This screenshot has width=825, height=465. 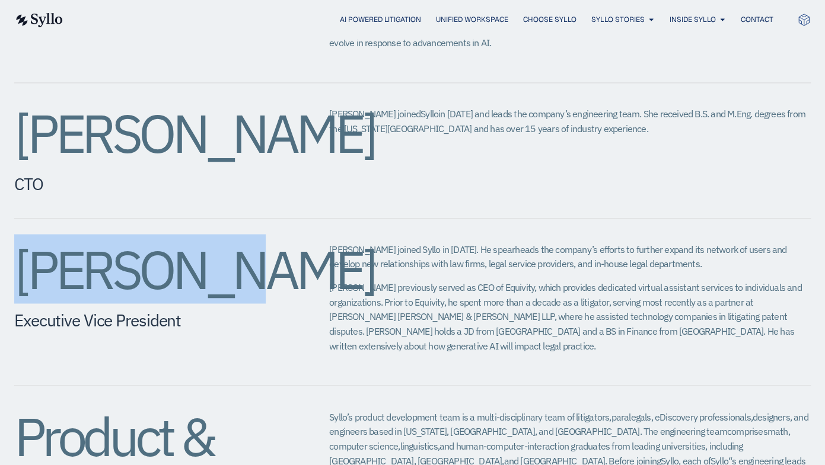 I want to click on span: math, computer science,, so click(x=559, y=438).